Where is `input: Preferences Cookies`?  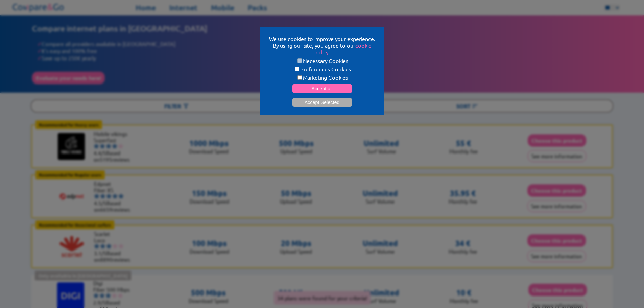 input: Preferences Cookies is located at coordinates (297, 69).